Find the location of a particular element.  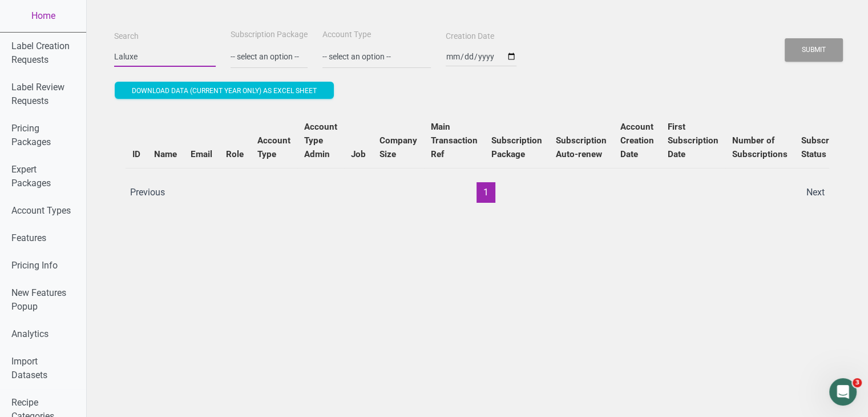

button: 1 is located at coordinates (486, 193).